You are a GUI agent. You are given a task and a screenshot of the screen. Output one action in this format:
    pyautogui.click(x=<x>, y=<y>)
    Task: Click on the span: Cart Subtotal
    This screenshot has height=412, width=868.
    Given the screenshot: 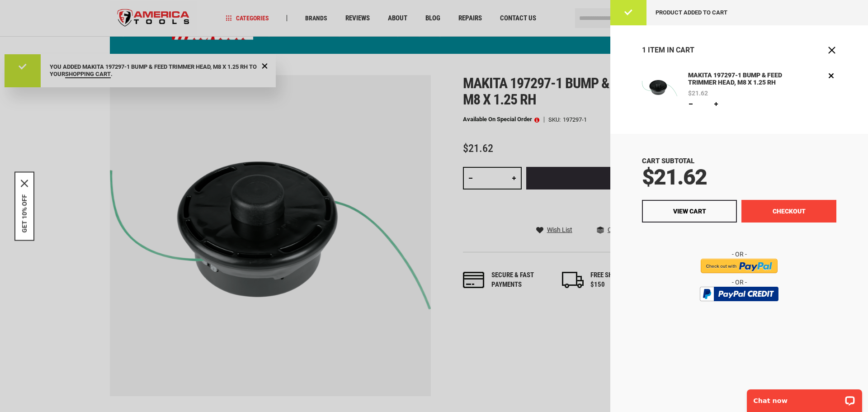 What is the action you would take?
    pyautogui.click(x=669, y=161)
    